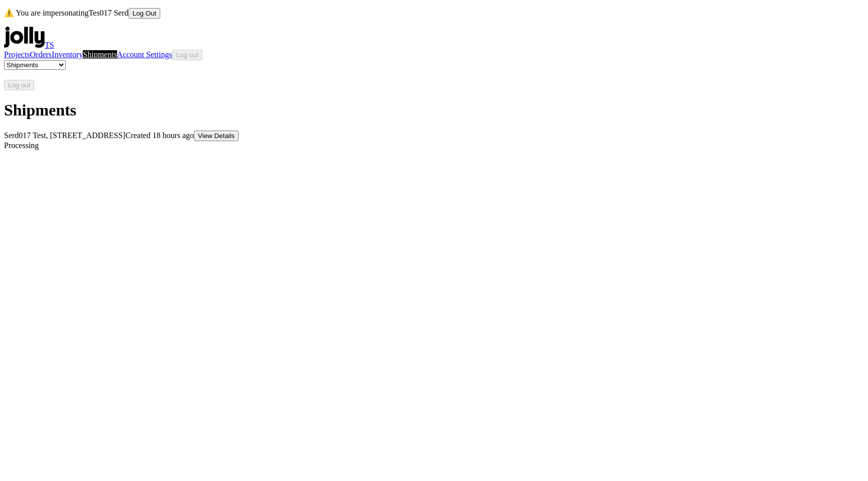 This screenshot has width=868, height=481. What do you see at coordinates (17, 54) in the screenshot?
I see `a: Projects` at bounding box center [17, 54].